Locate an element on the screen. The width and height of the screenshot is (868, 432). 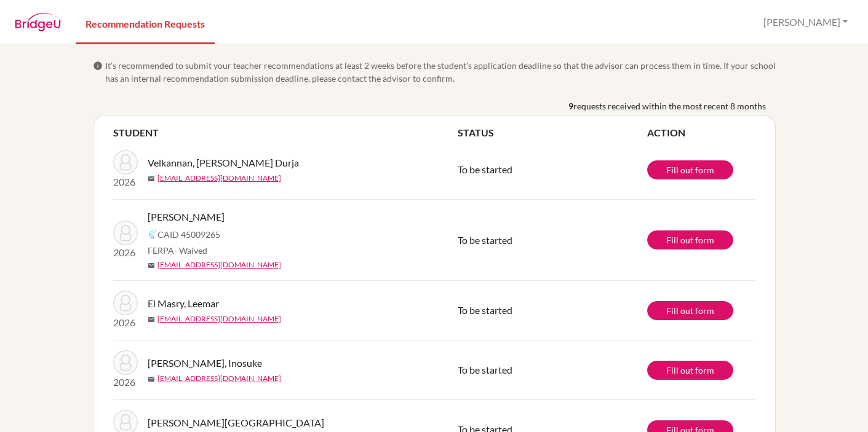
b: 9 is located at coordinates (571, 106).